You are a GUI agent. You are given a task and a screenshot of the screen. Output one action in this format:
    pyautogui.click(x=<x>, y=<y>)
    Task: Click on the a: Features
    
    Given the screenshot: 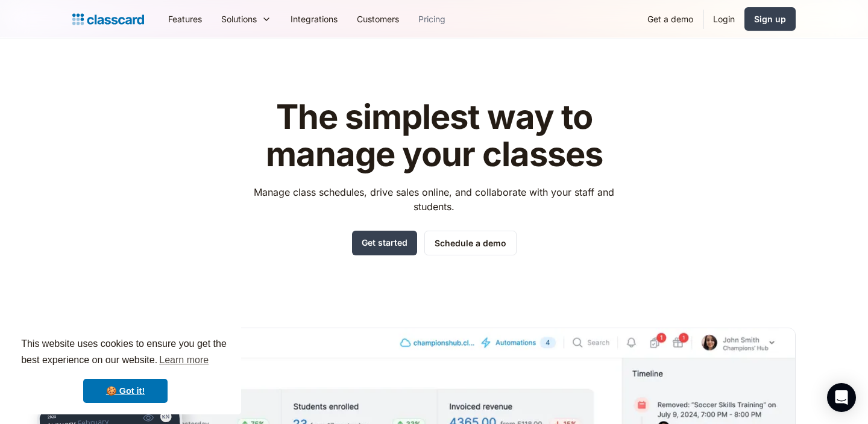 What is the action you would take?
    pyautogui.click(x=185, y=19)
    